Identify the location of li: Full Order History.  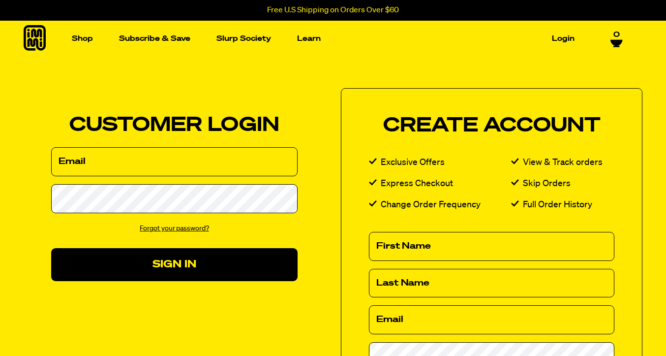
(563, 205).